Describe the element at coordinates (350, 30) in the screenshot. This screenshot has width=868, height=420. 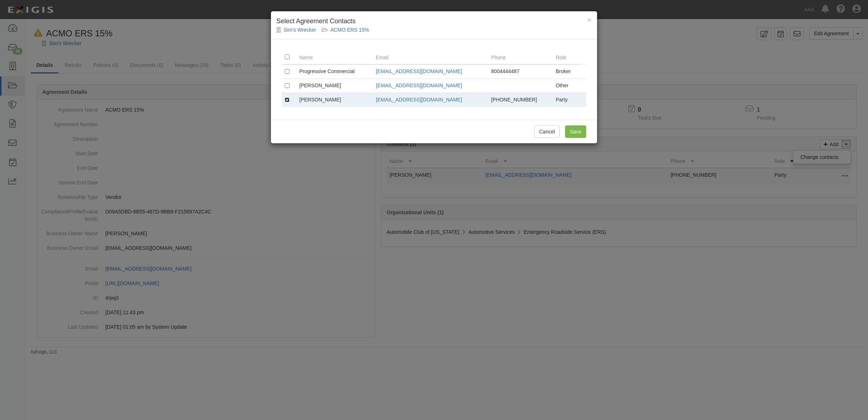
I see `a: ACMO ERS 15%` at that location.